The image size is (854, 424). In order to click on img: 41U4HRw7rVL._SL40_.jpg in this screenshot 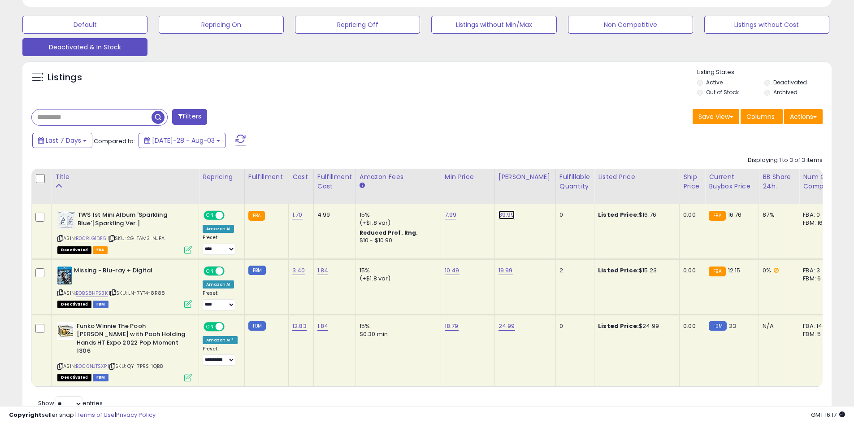, I will do `click(66, 331)`.